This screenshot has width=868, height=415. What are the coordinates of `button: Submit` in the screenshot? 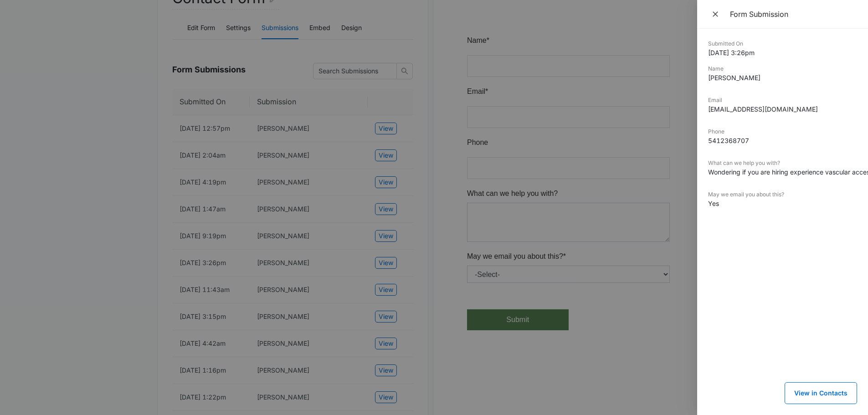 It's located at (55, 289).